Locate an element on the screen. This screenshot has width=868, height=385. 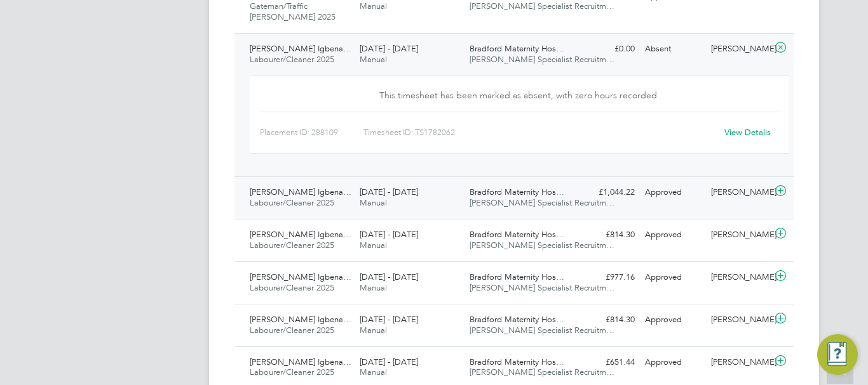
div: Absent is located at coordinates (673, 48).